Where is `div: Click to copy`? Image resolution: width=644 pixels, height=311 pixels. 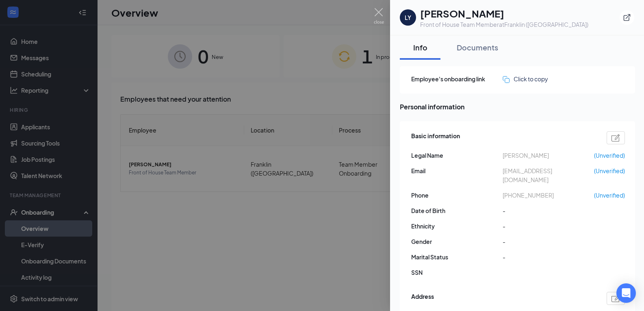
div: Click to copy is located at coordinates (525, 79).